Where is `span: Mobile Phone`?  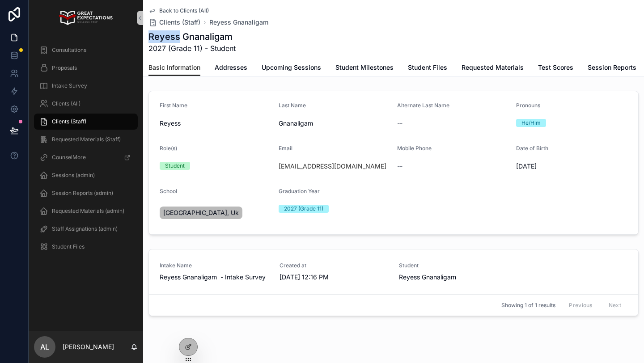 span: Mobile Phone is located at coordinates (414, 148).